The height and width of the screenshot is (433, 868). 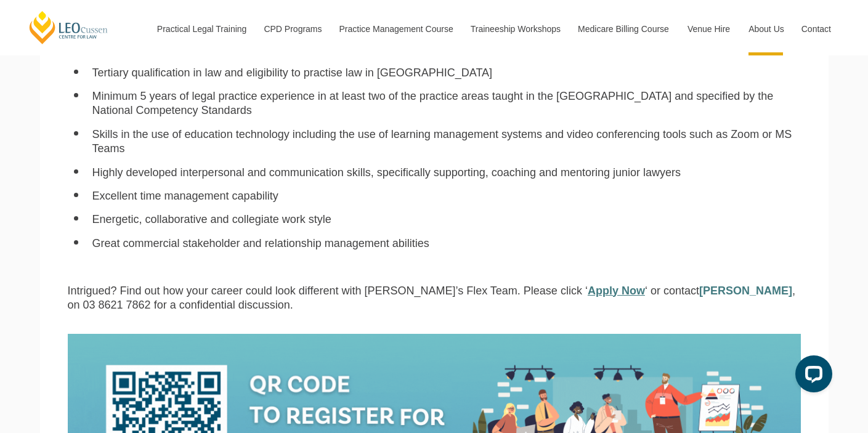 I want to click on a: Apply Now, so click(x=616, y=291).